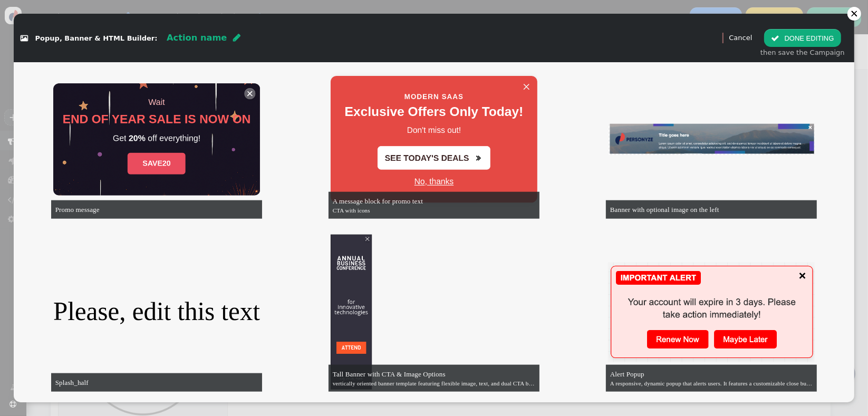 The image size is (868, 416). Describe the element at coordinates (96, 38) in the screenshot. I see `span: Popup, Banner & HTML Builder:` at that location.